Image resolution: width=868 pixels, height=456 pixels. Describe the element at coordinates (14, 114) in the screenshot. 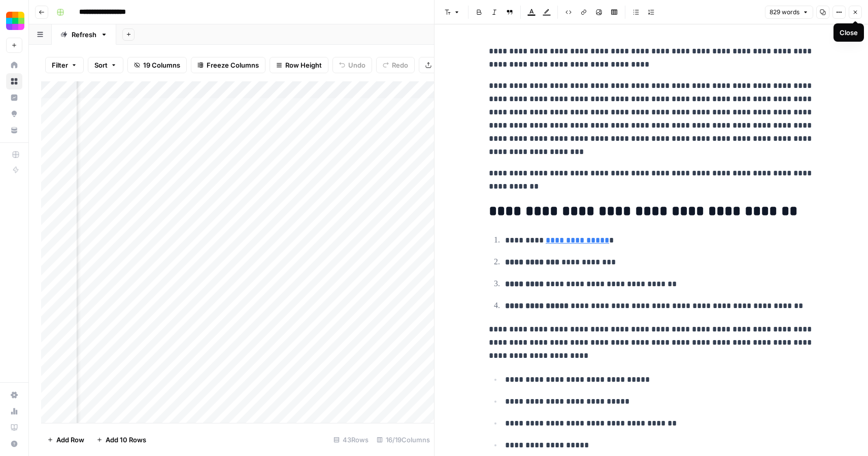

I see `a: Opportunities` at that location.